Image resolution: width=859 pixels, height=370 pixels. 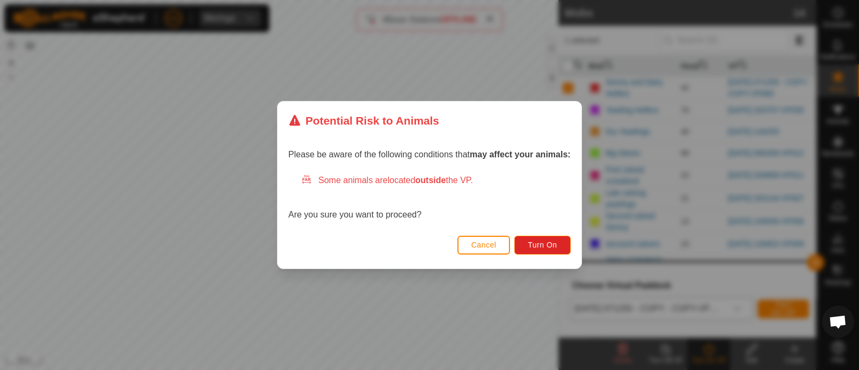 I want to click on span: Cancel, so click(x=484, y=245).